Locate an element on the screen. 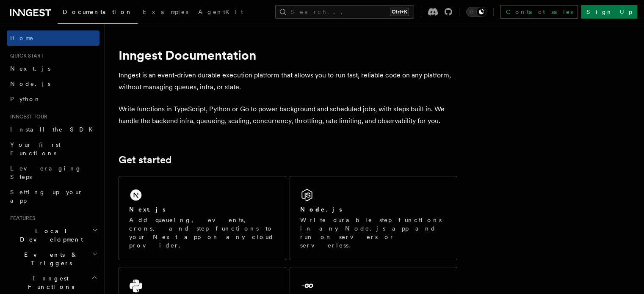 This screenshot has width=644, height=294. button: Toggle dark mode is located at coordinates (476, 12).